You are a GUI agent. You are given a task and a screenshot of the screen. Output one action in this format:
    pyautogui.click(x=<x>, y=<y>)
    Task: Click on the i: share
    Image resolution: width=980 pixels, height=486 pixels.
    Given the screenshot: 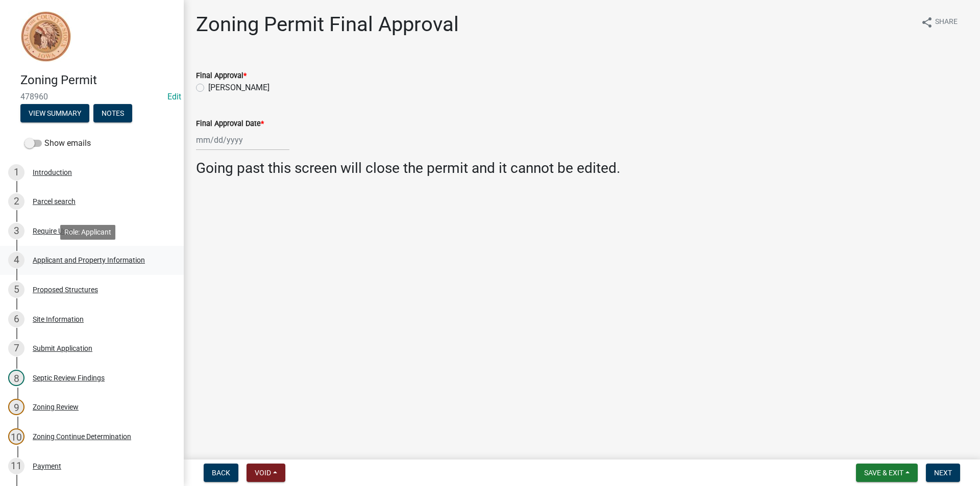 What is the action you would take?
    pyautogui.click(x=927, y=22)
    